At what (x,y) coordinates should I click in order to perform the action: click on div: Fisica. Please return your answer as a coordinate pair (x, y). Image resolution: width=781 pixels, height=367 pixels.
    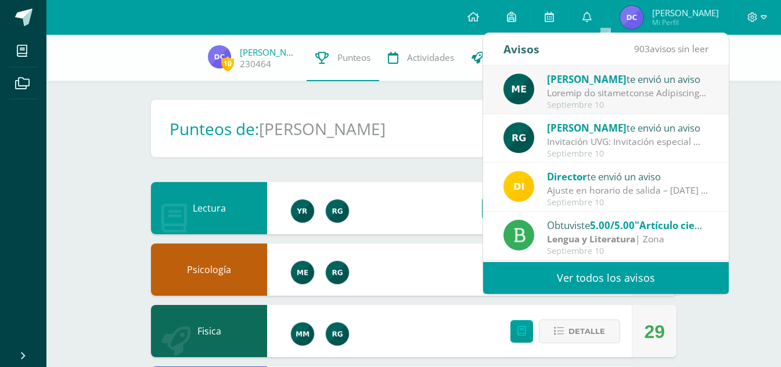
    Looking at the image, I should click on (209, 331).